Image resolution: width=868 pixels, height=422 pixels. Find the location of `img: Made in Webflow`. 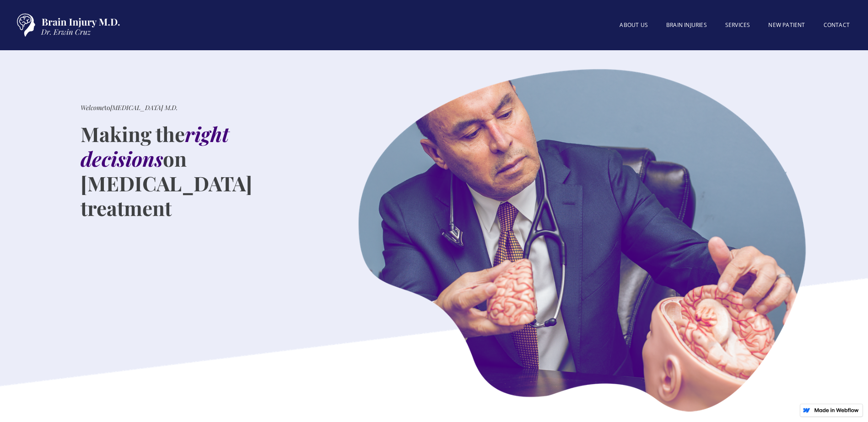

img: Made in Webflow is located at coordinates (836, 411).